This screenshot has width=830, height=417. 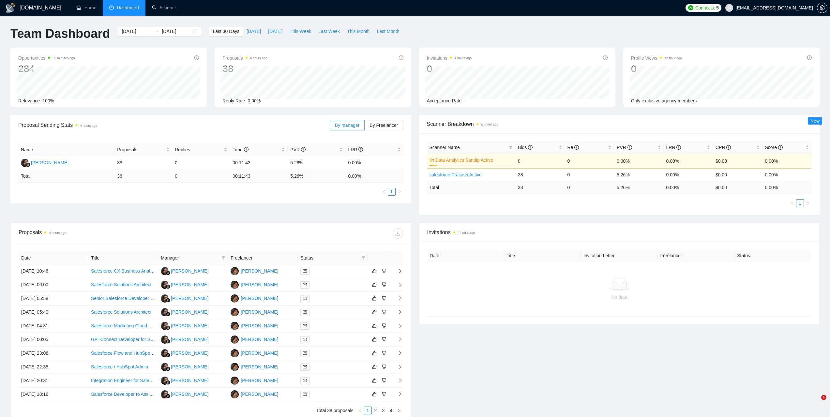 I want to click on button: Last Month, so click(x=388, y=31).